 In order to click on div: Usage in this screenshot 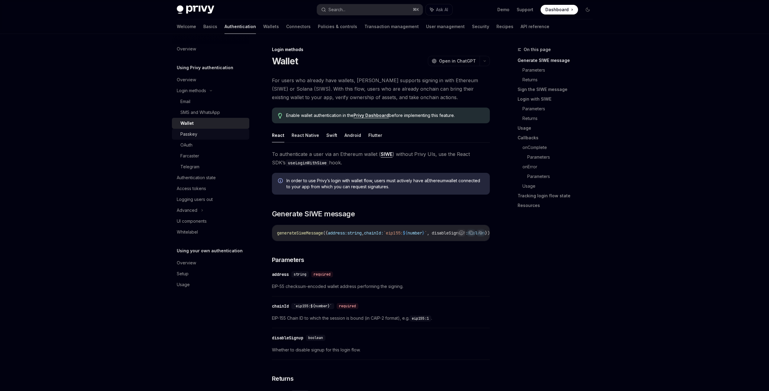, I will do `click(183, 284)`.